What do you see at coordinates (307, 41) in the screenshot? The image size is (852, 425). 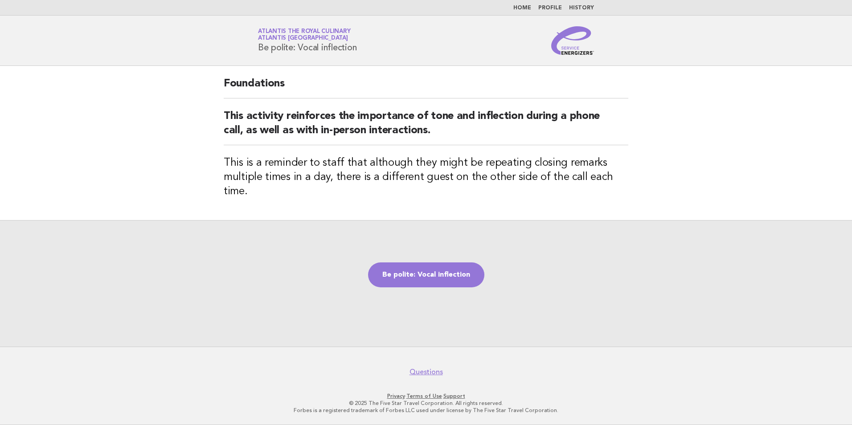 I see `h1: Be polite: Vocal inflection` at bounding box center [307, 41].